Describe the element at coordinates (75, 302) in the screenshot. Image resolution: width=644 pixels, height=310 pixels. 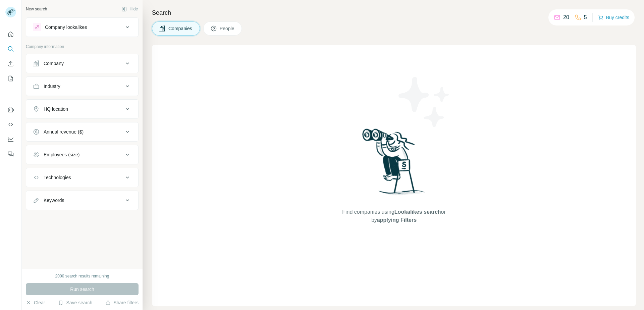
I see `button: Save search` at that location.